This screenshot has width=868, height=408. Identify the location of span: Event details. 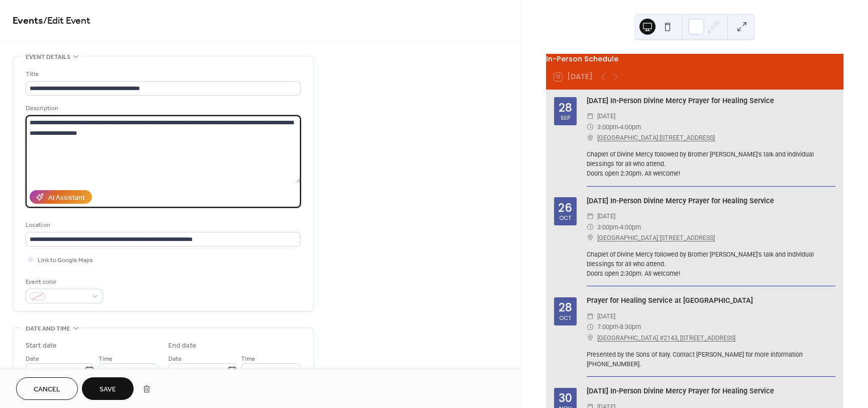
(48, 57).